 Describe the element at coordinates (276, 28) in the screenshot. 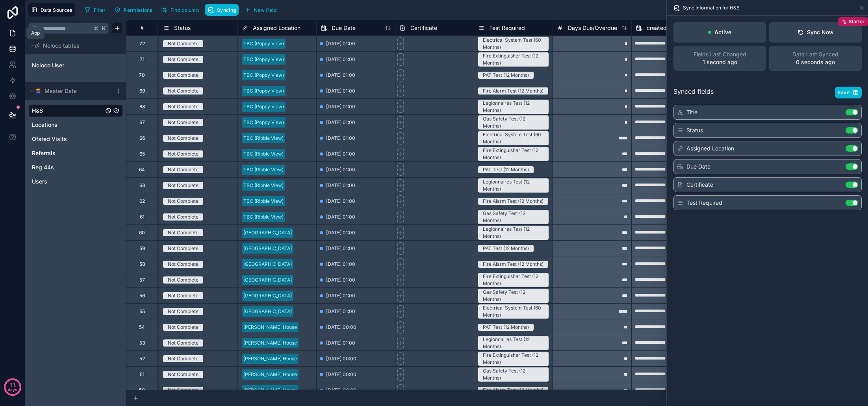

I see `span: Assigned Location` at that location.